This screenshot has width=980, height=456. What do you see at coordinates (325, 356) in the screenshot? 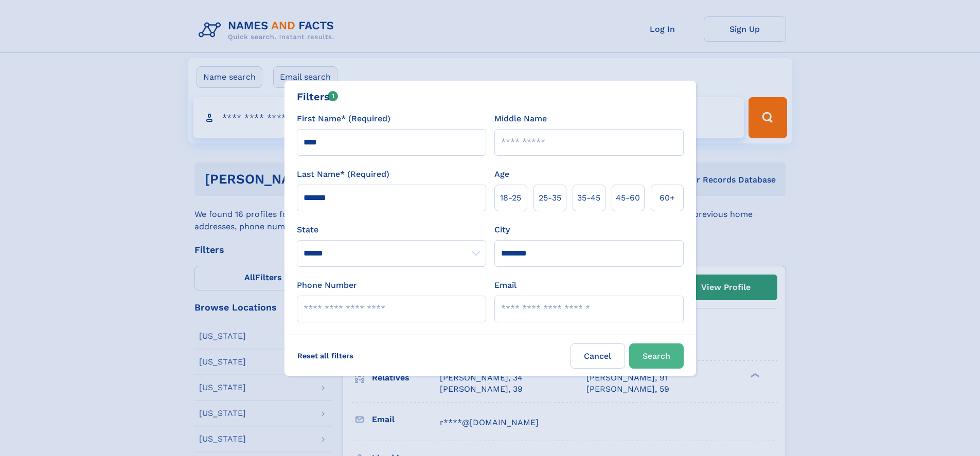
I see `label: Reset all filters` at bounding box center [325, 356].